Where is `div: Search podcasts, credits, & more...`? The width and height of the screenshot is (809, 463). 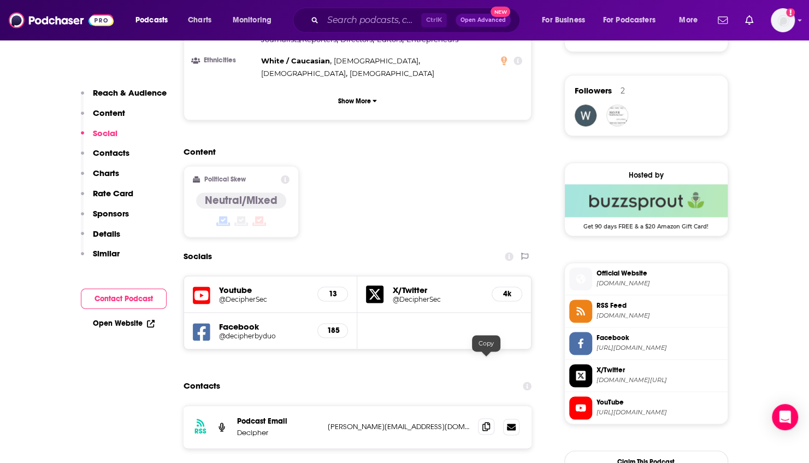 div: Search podcasts, credits, & more... is located at coordinates (417, 20).